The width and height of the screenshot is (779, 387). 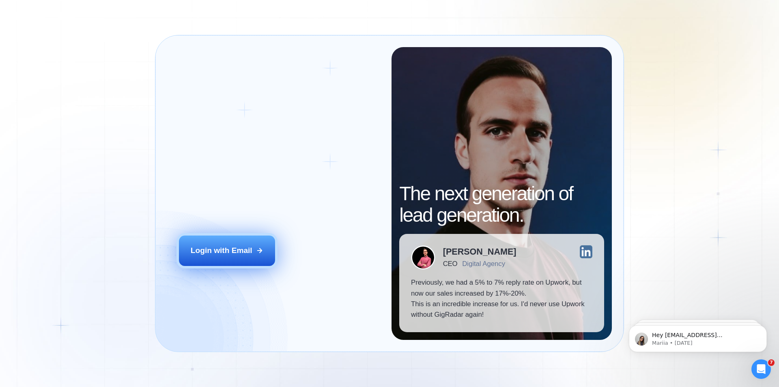 What do you see at coordinates (502, 205) in the screenshot?
I see `h2: The next generation of lead generation.` at bounding box center [502, 205].